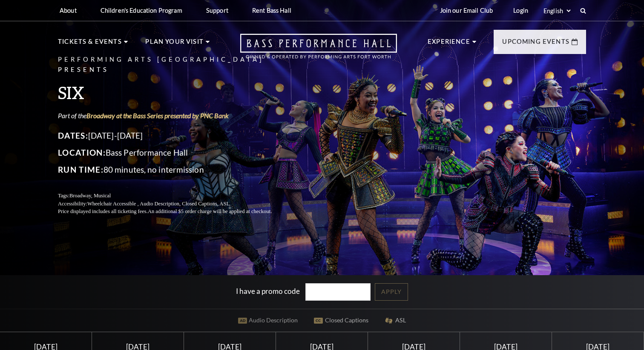 The width and height of the screenshot is (644, 350). I want to click on span: Broadway, Musical, so click(90, 196).